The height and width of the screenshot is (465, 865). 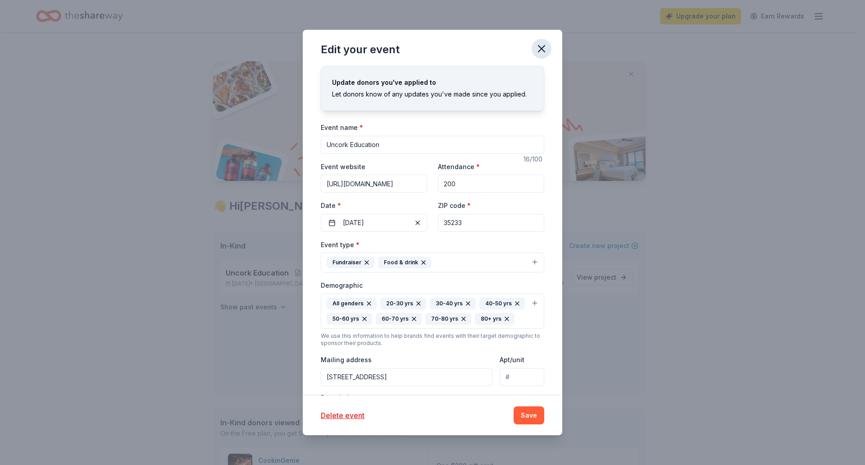 I want to click on div: We use this information to help brands find events with their target demographic to sponsor their..., so click(x=433, y=339).